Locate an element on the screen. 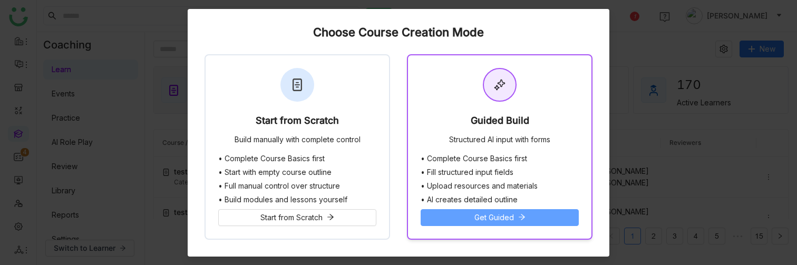  div: Choose Course Creation Mode is located at coordinates (399, 32).